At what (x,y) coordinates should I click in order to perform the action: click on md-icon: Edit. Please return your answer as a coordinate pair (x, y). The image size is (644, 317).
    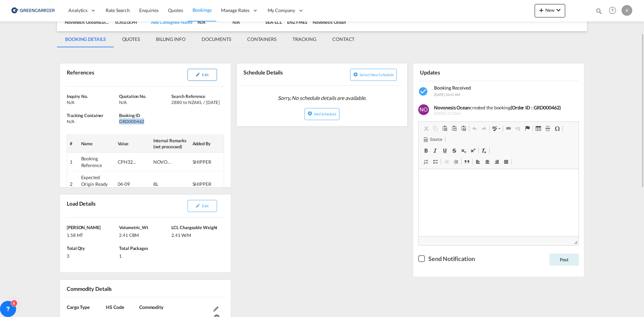
    Looking at the image, I should click on (216, 309).